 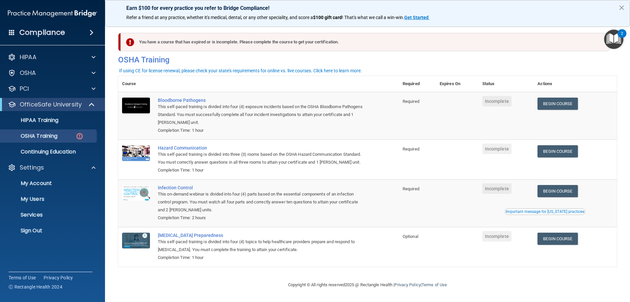 What do you see at coordinates (49, 183) in the screenshot?
I see `p: My Account` at bounding box center [49, 183].